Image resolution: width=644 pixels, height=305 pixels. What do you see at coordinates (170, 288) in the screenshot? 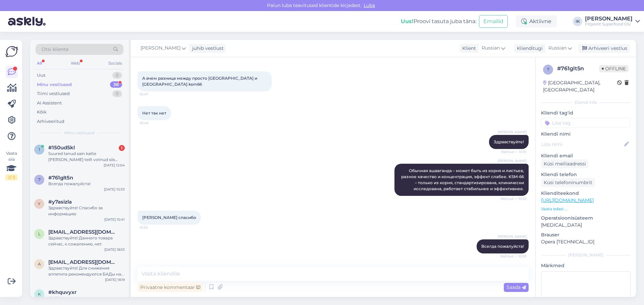
I see `div: Privaatne kommentaar` at bounding box center [170, 288].